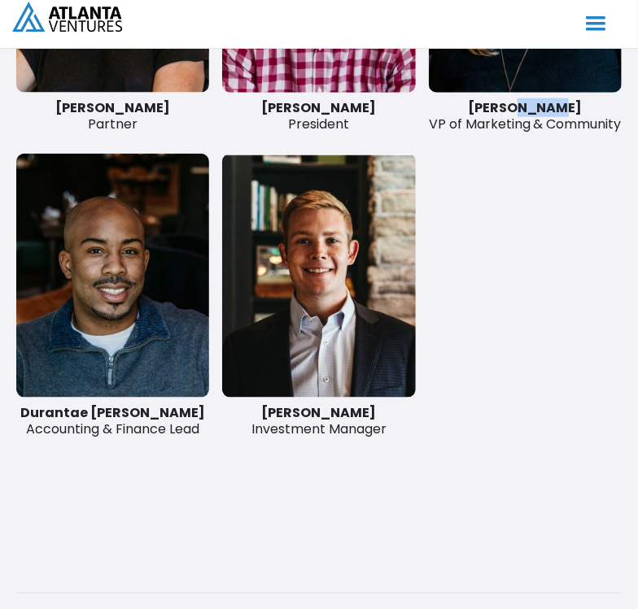 The height and width of the screenshot is (609, 638). I want to click on div: President, so click(318, 116).